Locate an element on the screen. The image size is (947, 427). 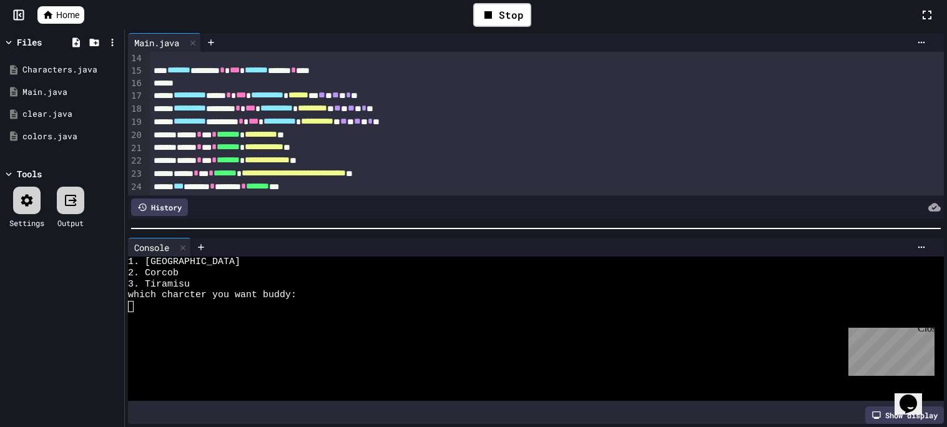
div: Characters.java is located at coordinates (71, 70).